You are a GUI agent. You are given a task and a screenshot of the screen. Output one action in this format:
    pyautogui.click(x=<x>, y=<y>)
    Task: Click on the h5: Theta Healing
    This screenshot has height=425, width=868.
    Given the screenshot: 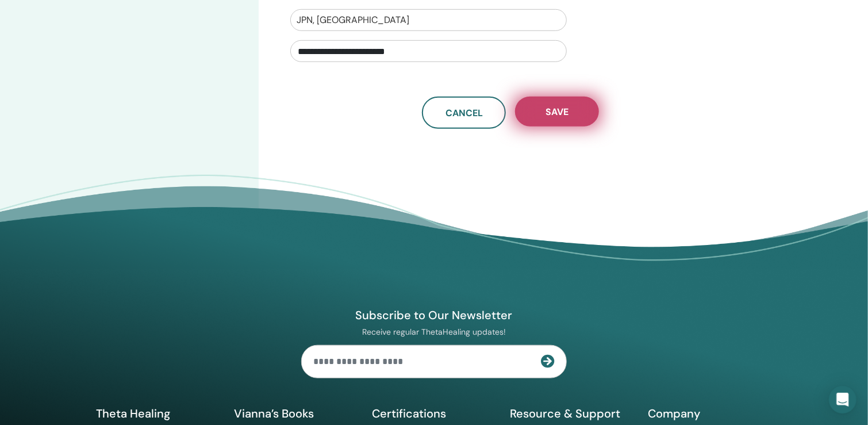 What is the action you would take?
    pyautogui.click(x=158, y=413)
    